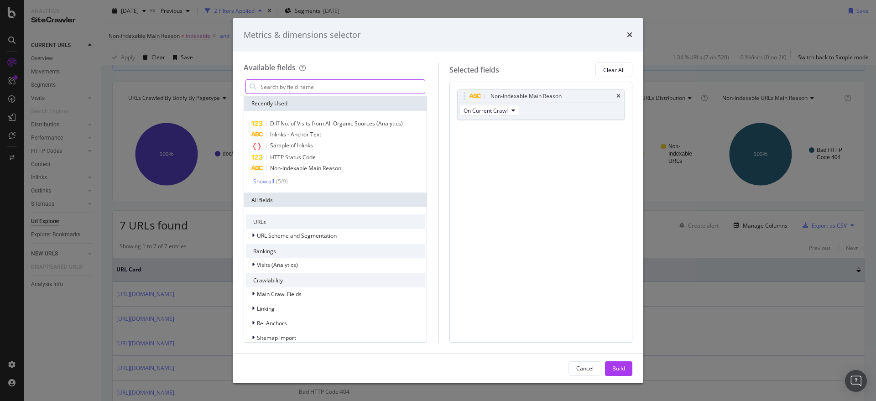 Image resolution: width=876 pixels, height=401 pixels. I want to click on button: Build, so click(618, 368).